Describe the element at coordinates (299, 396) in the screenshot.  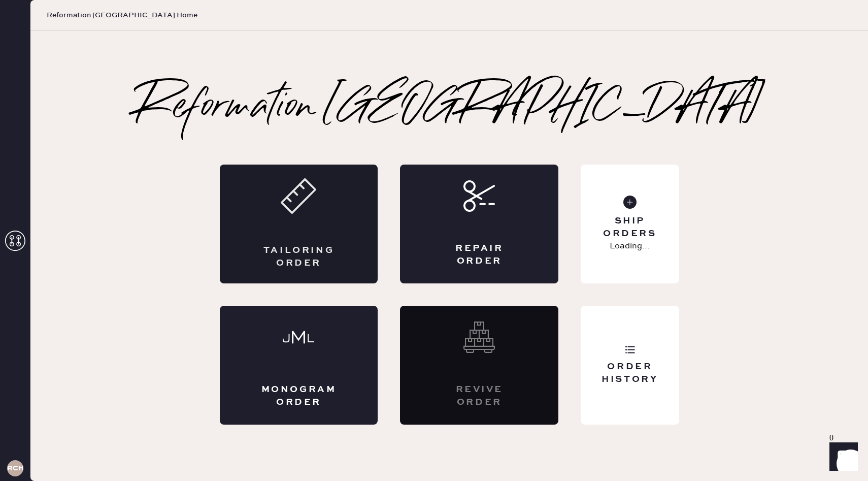
I see `div: Monogram Order` at that location.